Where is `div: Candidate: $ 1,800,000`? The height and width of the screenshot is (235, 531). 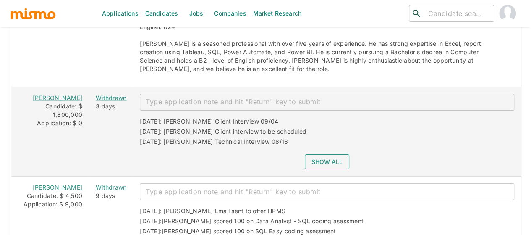 div: Candidate: $ 1,800,000 is located at coordinates (50, 110).